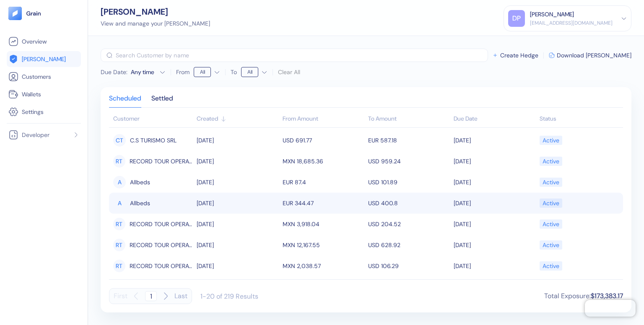 The width and height of the screenshot is (644, 325). I want to click on label: From, so click(182, 72).